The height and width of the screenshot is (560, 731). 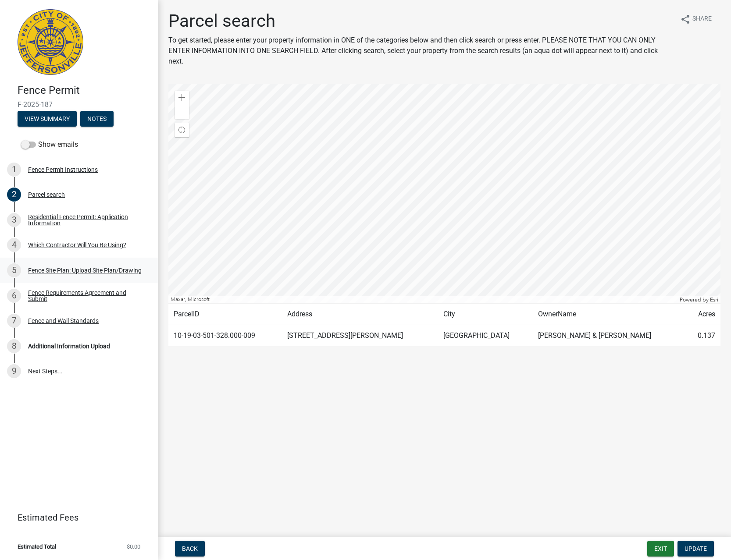 What do you see at coordinates (360, 314) in the screenshot?
I see `td: Address` at bounding box center [360, 314].